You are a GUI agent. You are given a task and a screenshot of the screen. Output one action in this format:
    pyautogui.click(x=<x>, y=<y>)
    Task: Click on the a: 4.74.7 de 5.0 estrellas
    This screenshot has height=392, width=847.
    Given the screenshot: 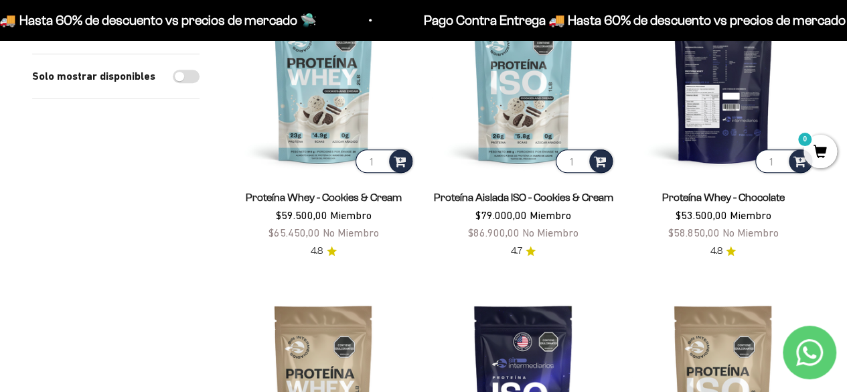 What is the action you would take?
    pyautogui.click(x=523, y=251)
    